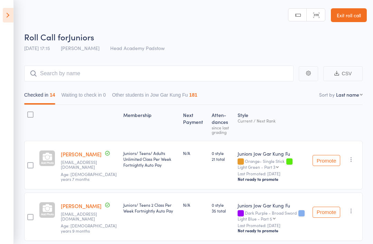 This screenshot has height=244, width=373. What do you see at coordinates (272, 164) in the screenshot?
I see `div: Orange- Single Stick` at bounding box center [272, 164].